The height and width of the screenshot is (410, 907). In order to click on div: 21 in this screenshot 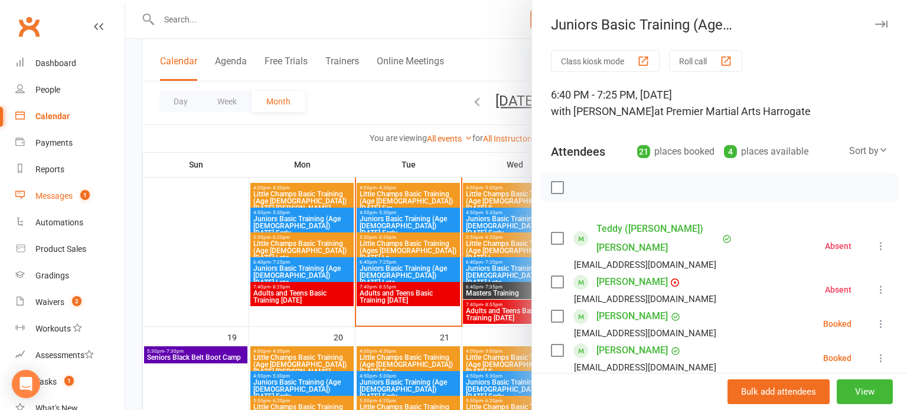, I will do `click(644, 152)`.